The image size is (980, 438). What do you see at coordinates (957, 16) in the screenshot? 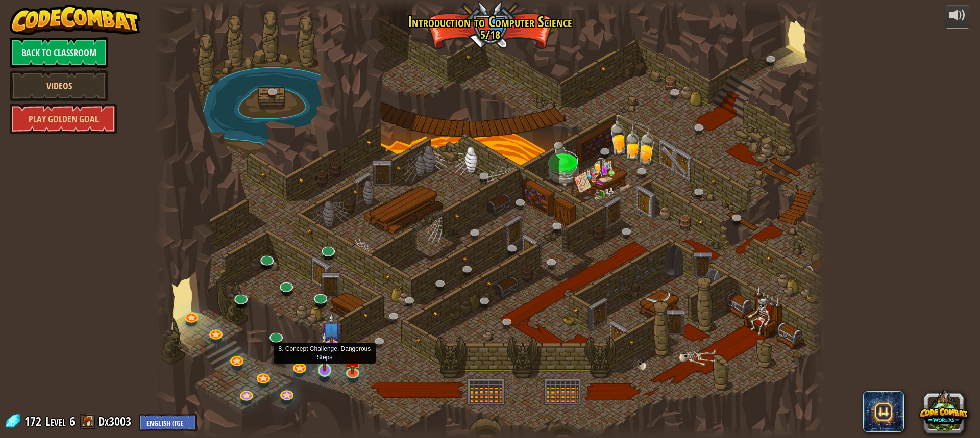
I see `button: Adjust volume` at bounding box center [957, 16].